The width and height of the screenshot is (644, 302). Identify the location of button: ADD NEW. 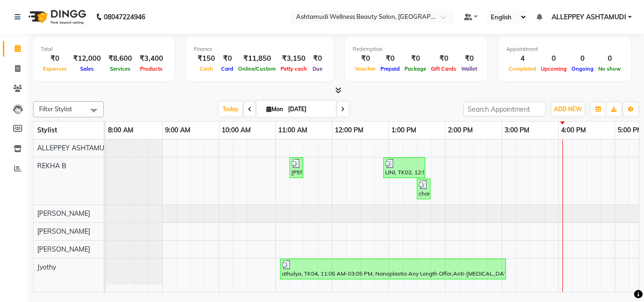
(568, 109).